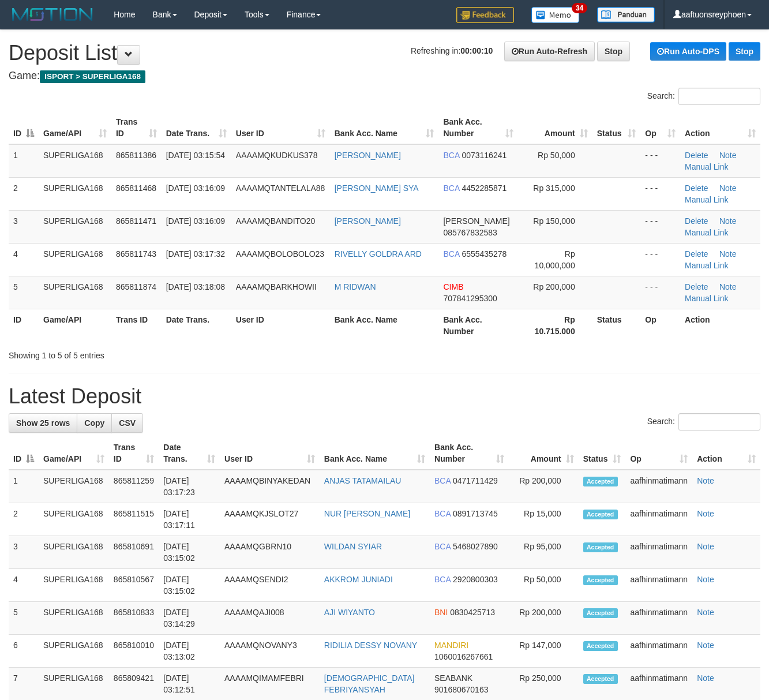 The height and width of the screenshot is (700, 769). What do you see at coordinates (470, 232) in the screenshot?
I see `span: Copy 085767832583 to clipboard` at bounding box center [470, 232].